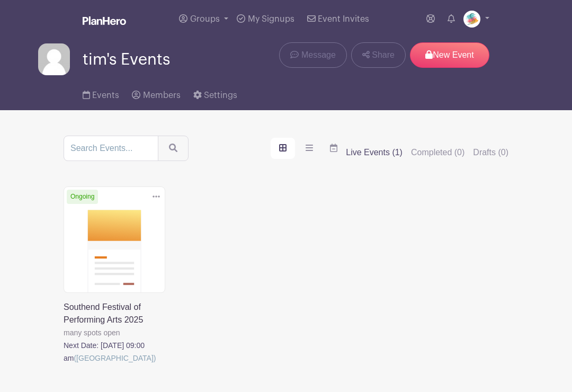  Describe the element at coordinates (450, 55) in the screenshot. I see `p: New Event` at that location.